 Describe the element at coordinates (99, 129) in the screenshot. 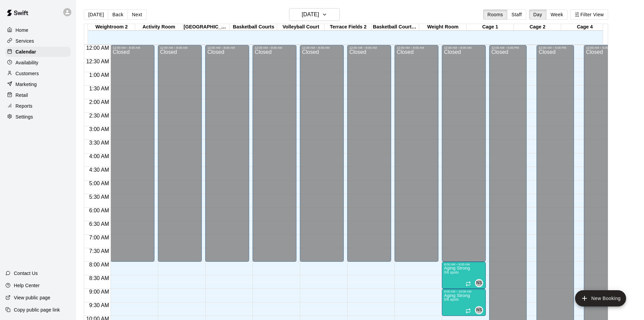

I see `span: 3:00 AM` at that location.